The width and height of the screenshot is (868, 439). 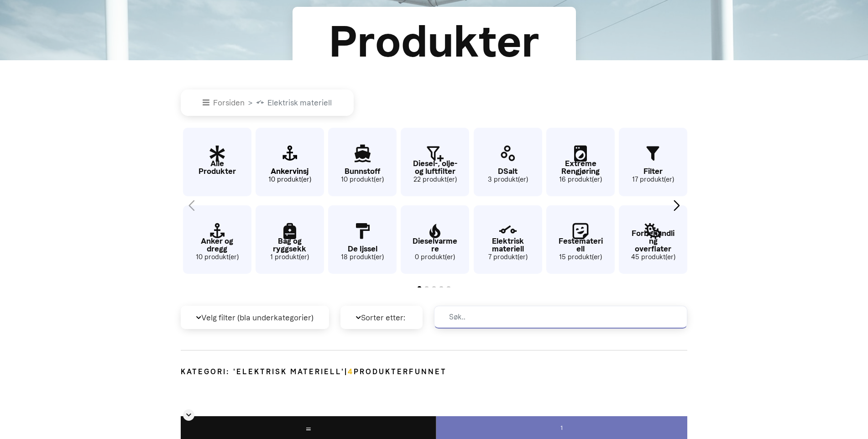 What do you see at coordinates (427, 288) in the screenshot?
I see `span: Go to slide 2` at bounding box center [427, 288].